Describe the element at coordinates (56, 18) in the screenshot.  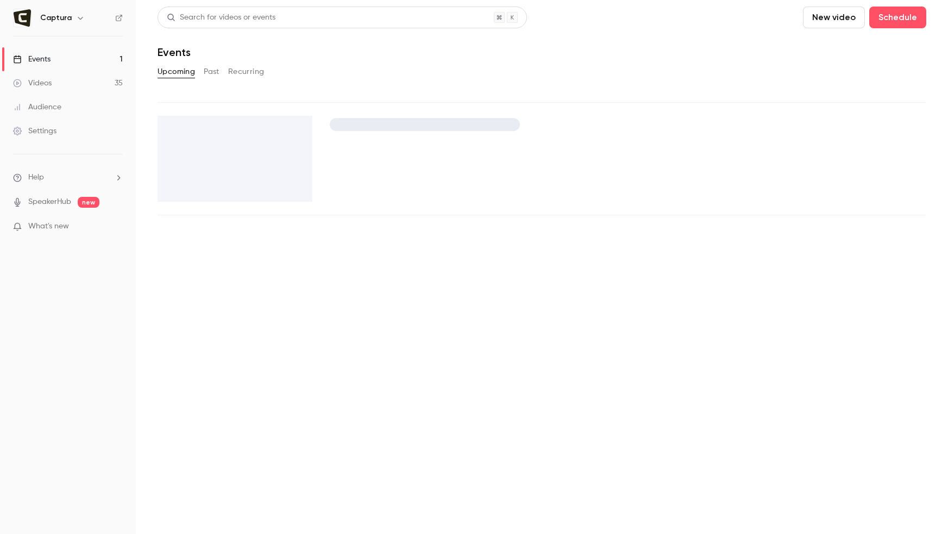
I see `h6: Captura` at that location.